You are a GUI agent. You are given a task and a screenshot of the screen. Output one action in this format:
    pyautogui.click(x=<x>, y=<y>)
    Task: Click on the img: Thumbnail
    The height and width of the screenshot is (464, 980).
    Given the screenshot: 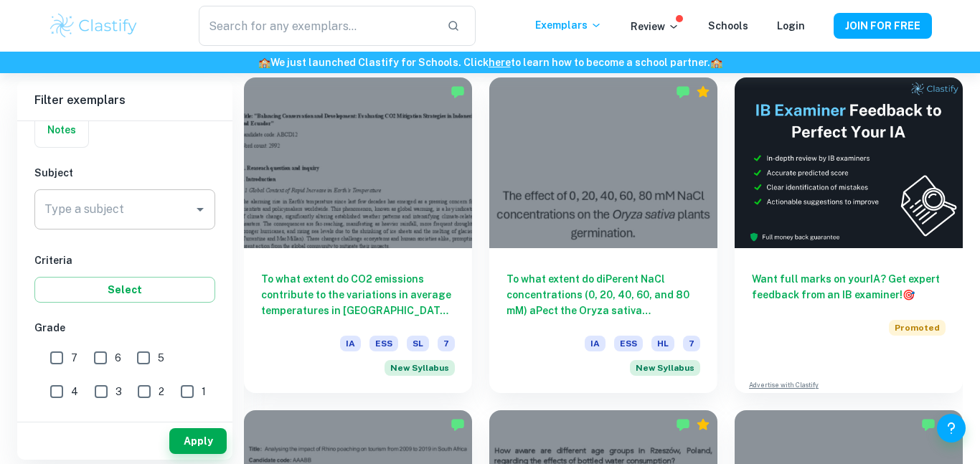 What is the action you would take?
    pyautogui.click(x=848, y=163)
    